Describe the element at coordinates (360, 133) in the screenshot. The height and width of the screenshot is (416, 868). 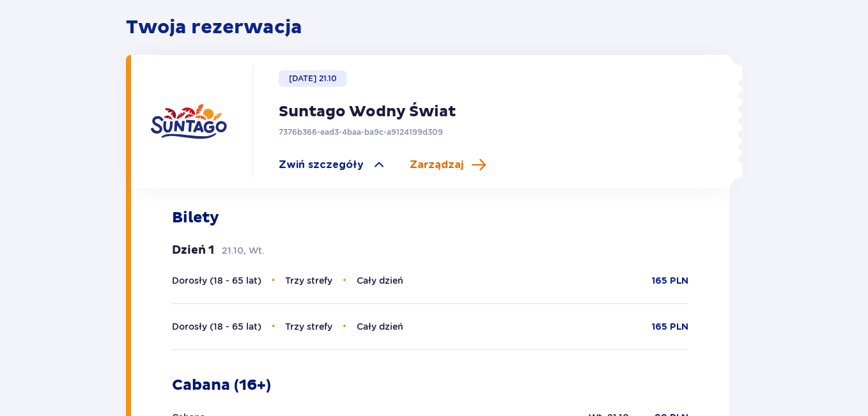
I see `p: 7376b366-ead3-4baa-ba9c-a9124199d309` at that location.